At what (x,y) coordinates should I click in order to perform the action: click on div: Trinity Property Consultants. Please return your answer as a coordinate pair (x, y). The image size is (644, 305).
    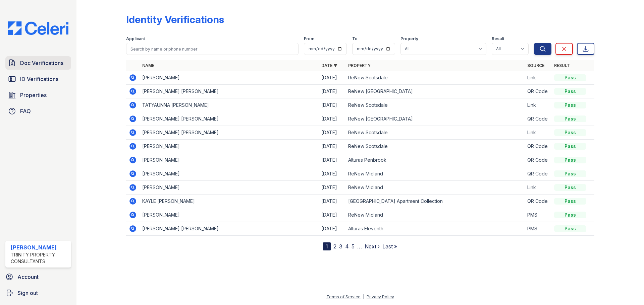
    Looking at the image, I should click on (40, 258).